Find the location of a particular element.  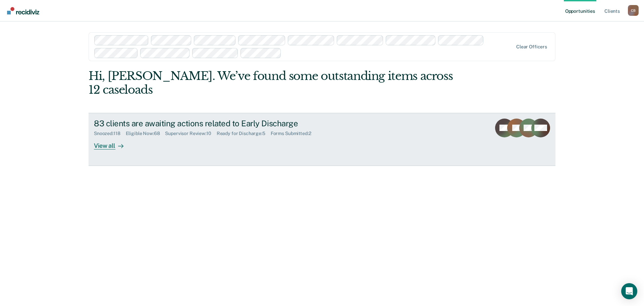

div: Eligible Now : 68 is located at coordinates (145, 134).